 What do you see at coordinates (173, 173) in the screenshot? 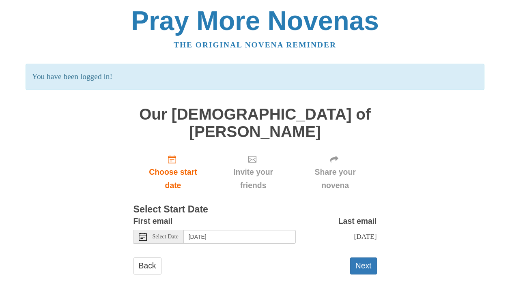
I see `a: Choose start date` at bounding box center [173, 173].